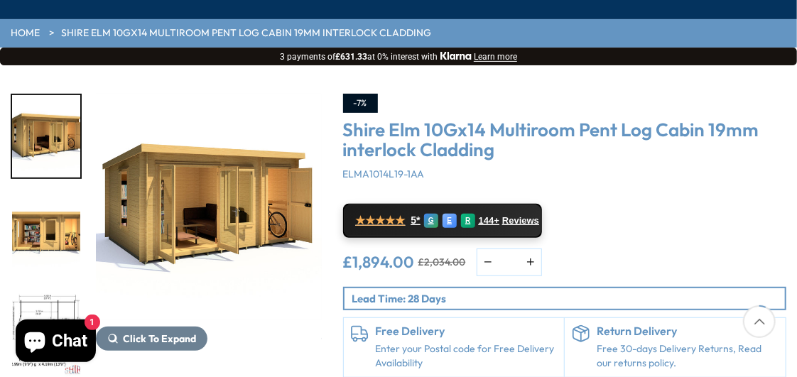 The image size is (797, 377). What do you see at coordinates (55, 342) in the screenshot?
I see `inbox-online-store-chat: Shopify online store chat` at bounding box center [55, 342].